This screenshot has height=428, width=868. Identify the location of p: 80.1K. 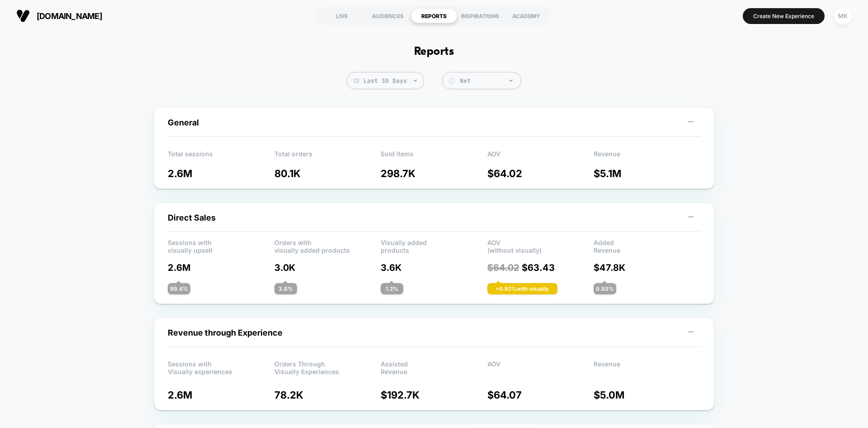
(328, 173).